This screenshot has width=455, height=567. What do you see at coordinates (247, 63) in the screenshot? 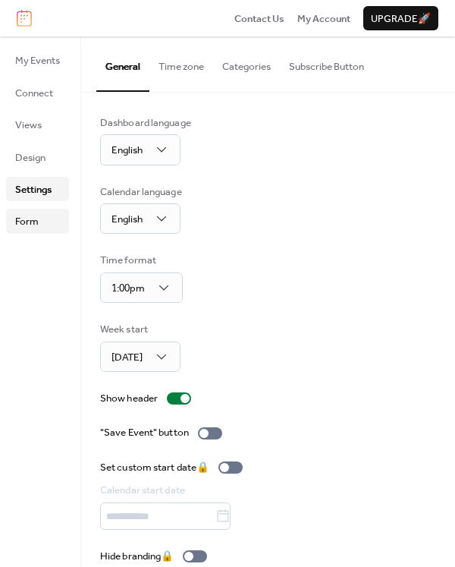
I see `button: Categories` at bounding box center [247, 63].